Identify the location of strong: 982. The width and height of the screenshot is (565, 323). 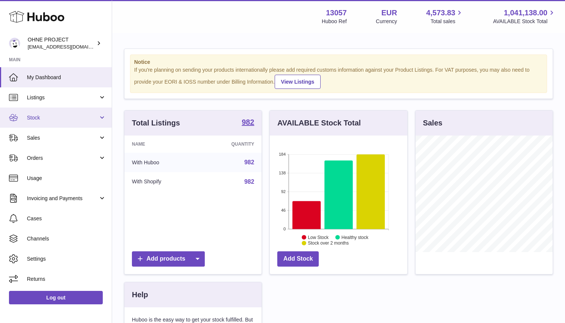
(248, 122).